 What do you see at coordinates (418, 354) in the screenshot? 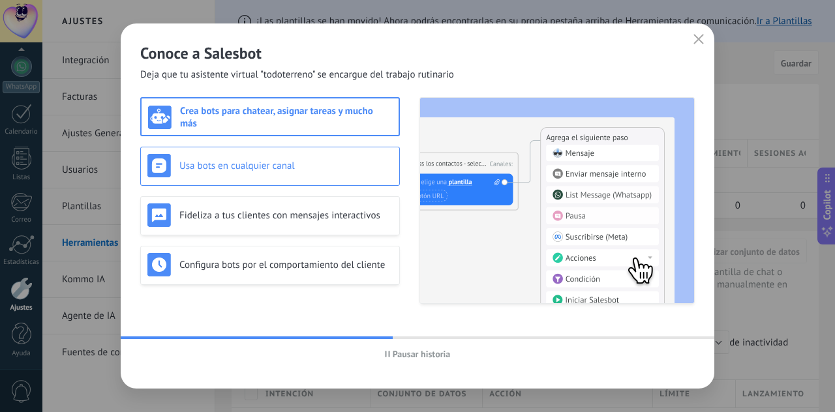
I see `button: Pausar historia` at bounding box center [418, 354].